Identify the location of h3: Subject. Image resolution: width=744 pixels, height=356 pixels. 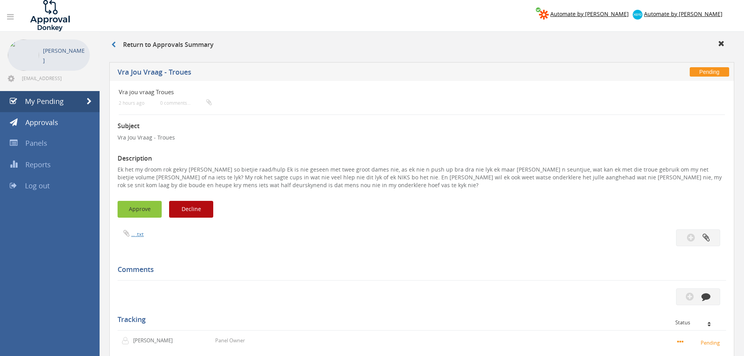
(422, 126).